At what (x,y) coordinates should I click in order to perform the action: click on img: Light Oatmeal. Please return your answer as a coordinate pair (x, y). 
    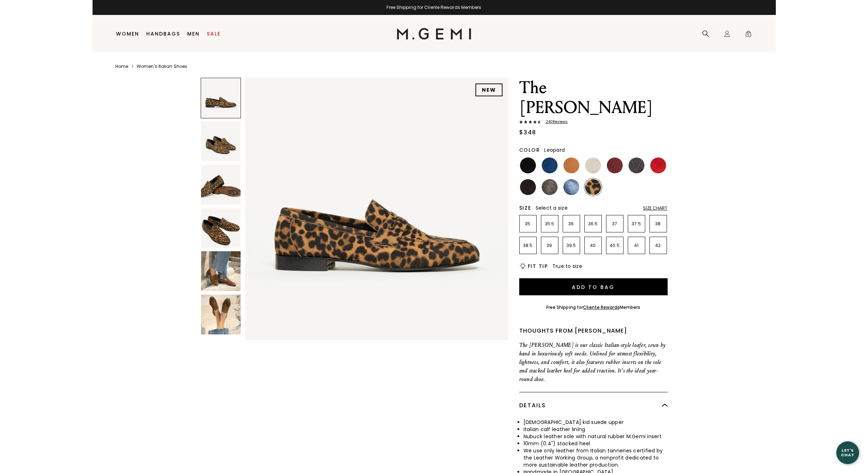
    Looking at the image, I should click on (593, 165).